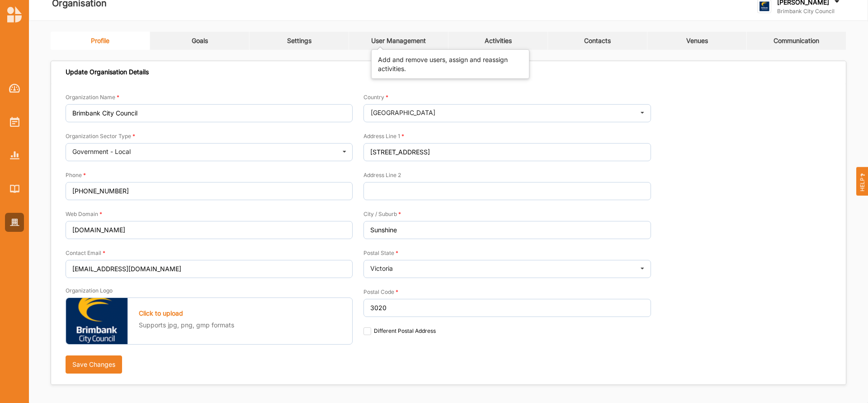 The height and width of the screenshot is (403, 868). What do you see at coordinates (384, 137) in the screenshot?
I see `label: Address Line 1` at bounding box center [384, 137].